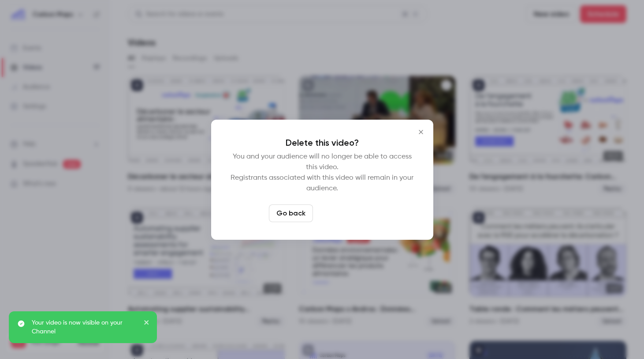 This screenshot has height=359, width=644. Describe the element at coordinates (147, 323) in the screenshot. I see `button: close` at that location.